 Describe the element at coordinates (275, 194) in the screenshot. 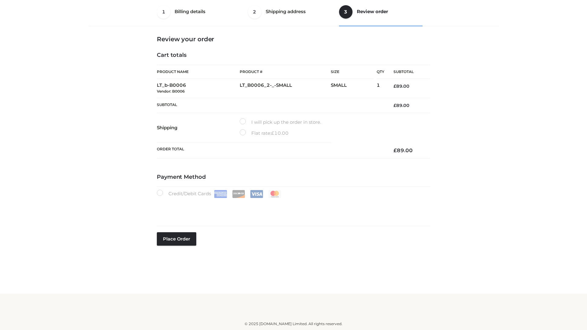

I see `img: Mastercard` at that location.